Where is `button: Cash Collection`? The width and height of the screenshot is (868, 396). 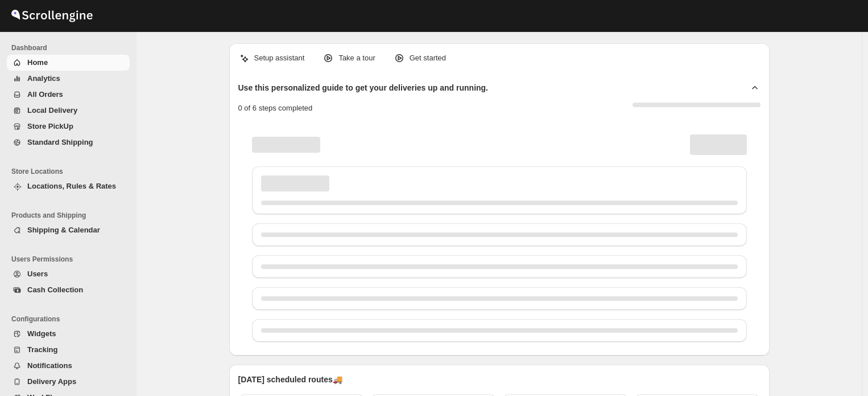
button: Cash Collection is located at coordinates (68, 290).